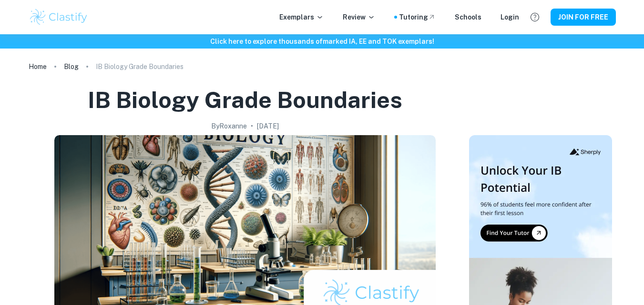 This screenshot has height=305, width=644. I want to click on button: JOIN FOR FREE, so click(583, 17).